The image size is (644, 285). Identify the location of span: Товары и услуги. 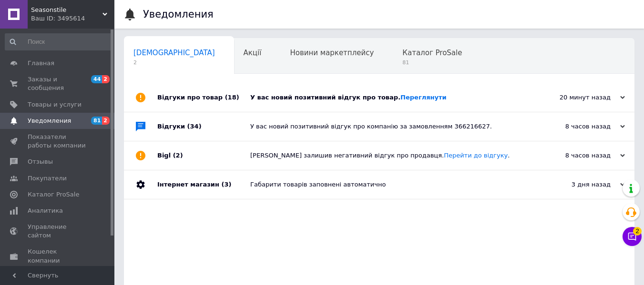
(55, 105).